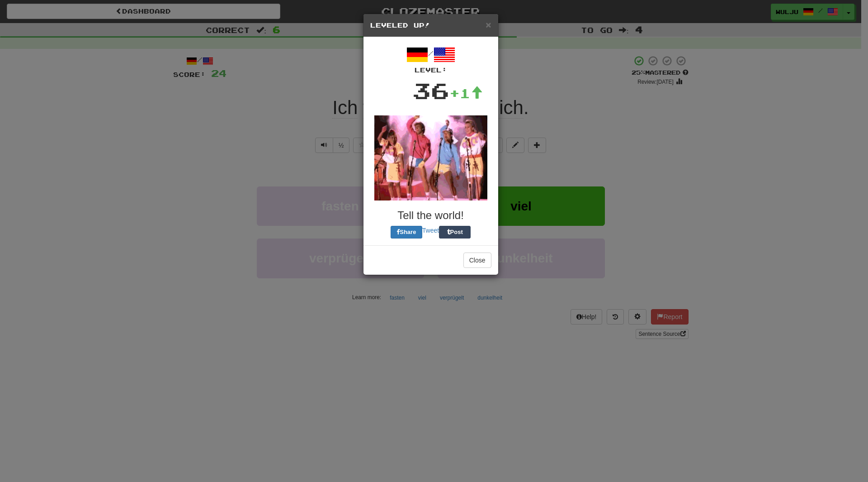 The height and width of the screenshot is (482, 868). Describe the element at coordinates (431, 90) in the screenshot. I see `div: 36` at that location.